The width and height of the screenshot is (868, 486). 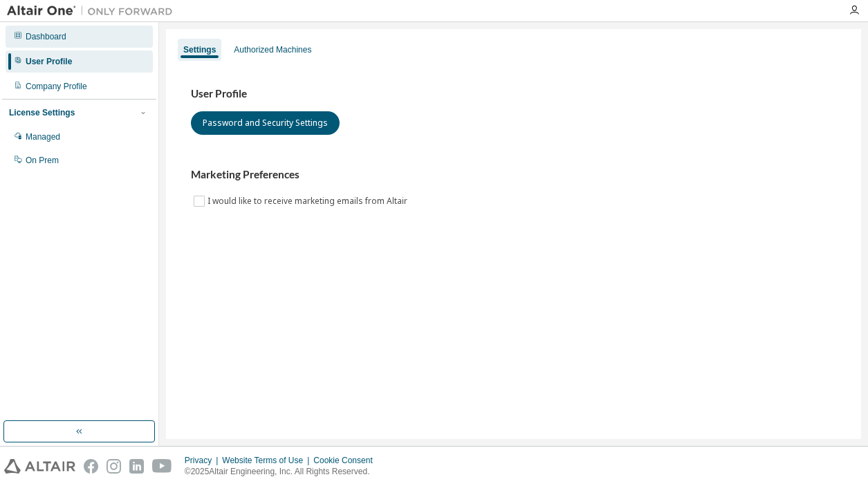 What do you see at coordinates (513, 175) in the screenshot?
I see `h3: Marketing Preferences` at bounding box center [513, 175].